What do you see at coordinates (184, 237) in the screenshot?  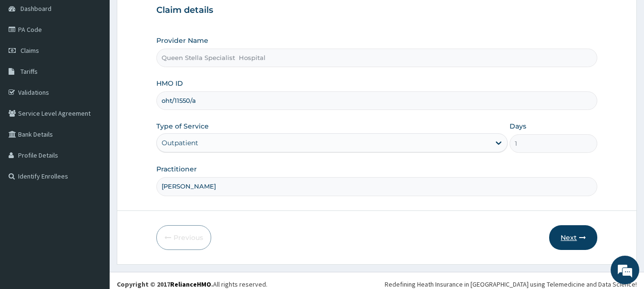 I see `button: Previous` at bounding box center [184, 237].